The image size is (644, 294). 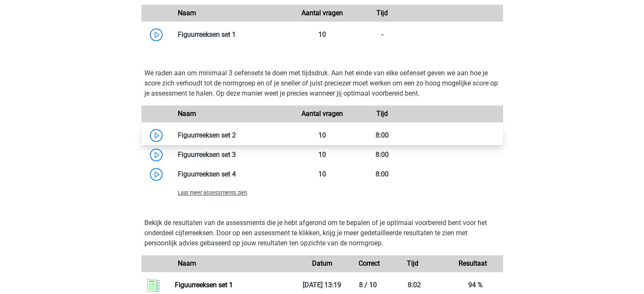 I want to click on p: We raden aan om minimaal 3 oefensets te doen met tijdsdruk. Aan het einde van elke oefenset geven..., so click(x=322, y=83).